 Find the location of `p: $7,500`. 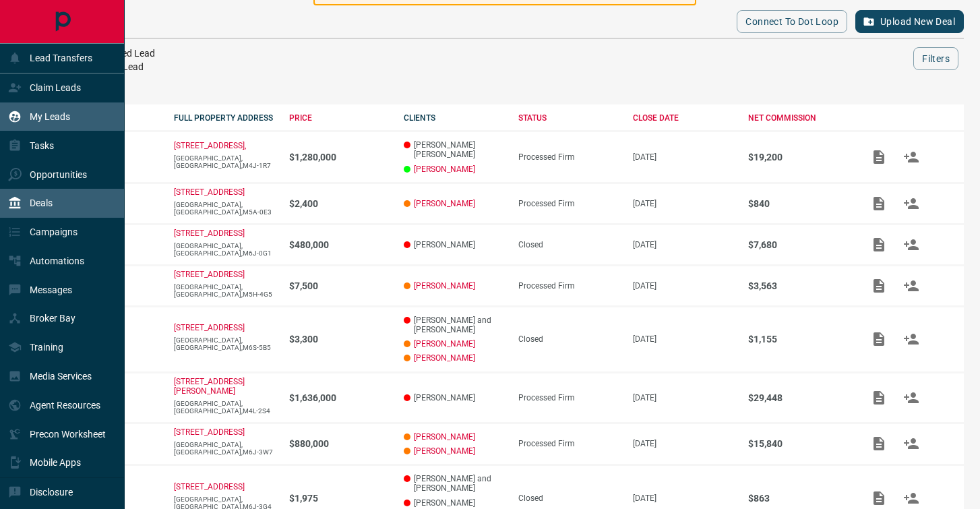

p: $7,500 is located at coordinates (339, 286).